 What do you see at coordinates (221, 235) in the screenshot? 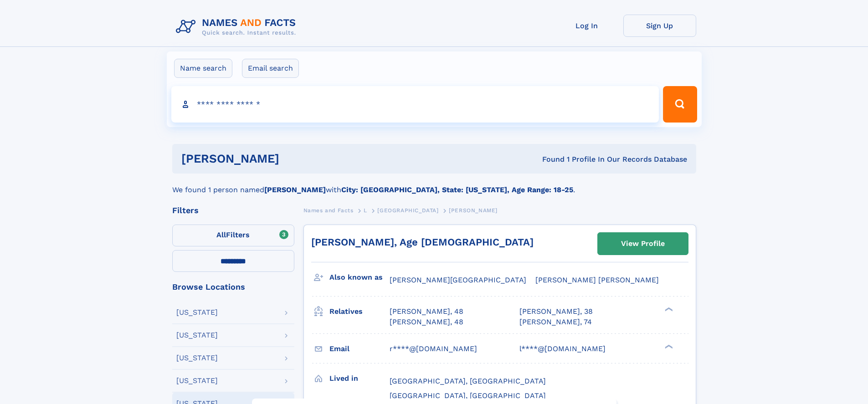
I see `span: All` at bounding box center [221, 235].